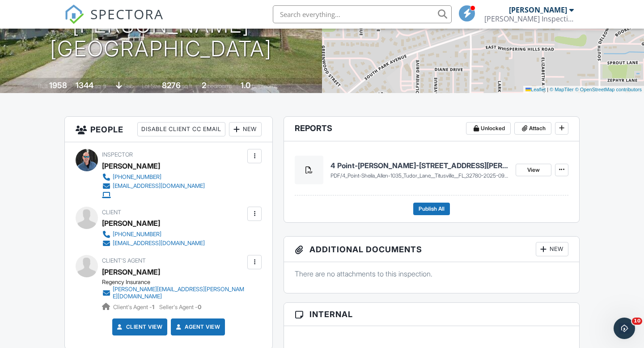 The image size is (644, 348). I want to click on span: SPECTORA, so click(127, 14).